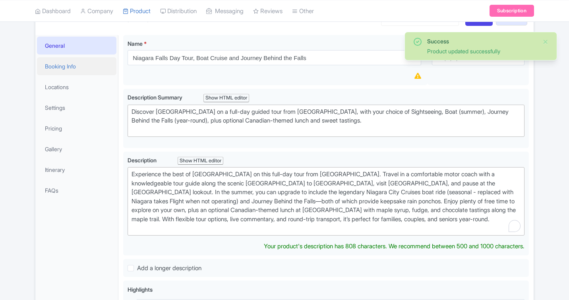  Describe the element at coordinates (481, 51) in the screenshot. I see `div: Product updated successfully` at that location.